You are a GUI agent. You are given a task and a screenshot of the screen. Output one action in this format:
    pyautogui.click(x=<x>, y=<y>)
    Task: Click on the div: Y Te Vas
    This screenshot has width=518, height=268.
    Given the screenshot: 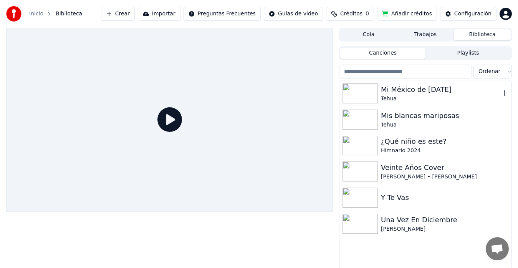 What is the action you would take?
    pyautogui.click(x=445, y=198)
    